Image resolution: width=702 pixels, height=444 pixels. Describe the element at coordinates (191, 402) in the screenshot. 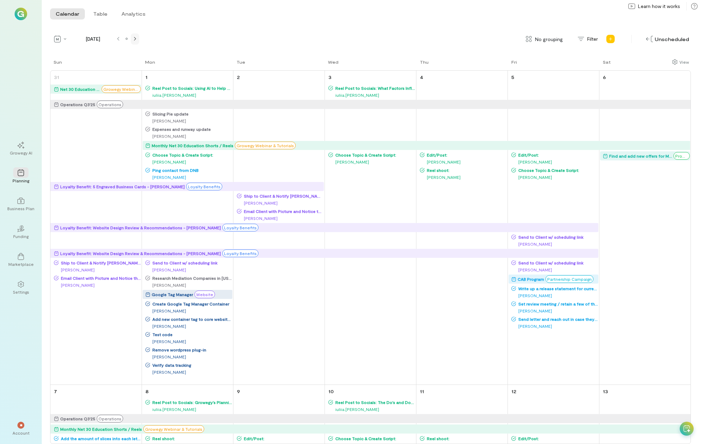

I see `span: Reel Post to Socials: Growegy's Planning Feature - Your Business Management and Marketing Tool` at that location.